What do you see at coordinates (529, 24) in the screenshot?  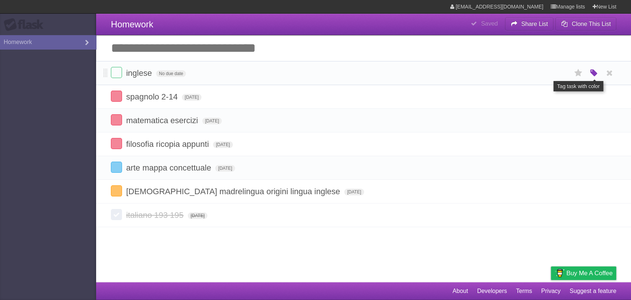 I see `button: Share List` at bounding box center [529, 24].